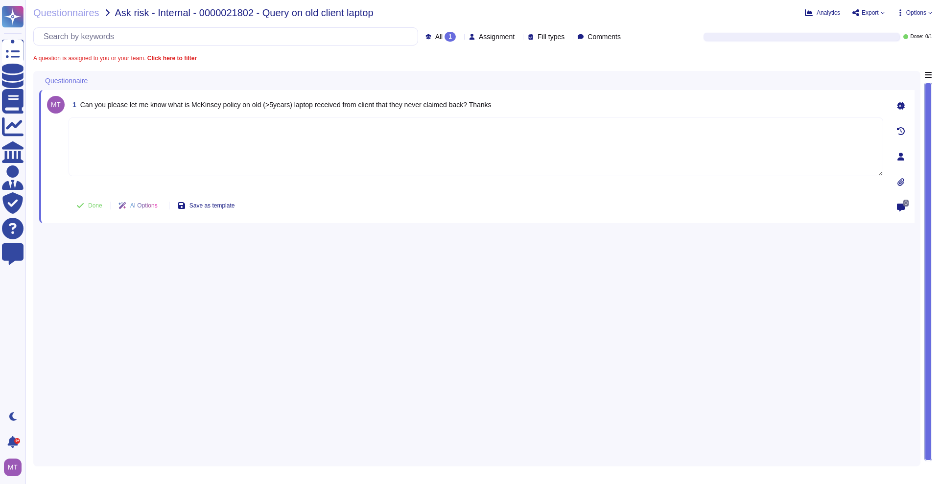 The height and width of the screenshot is (484, 940). I want to click on span: Questionnaires, so click(66, 13).